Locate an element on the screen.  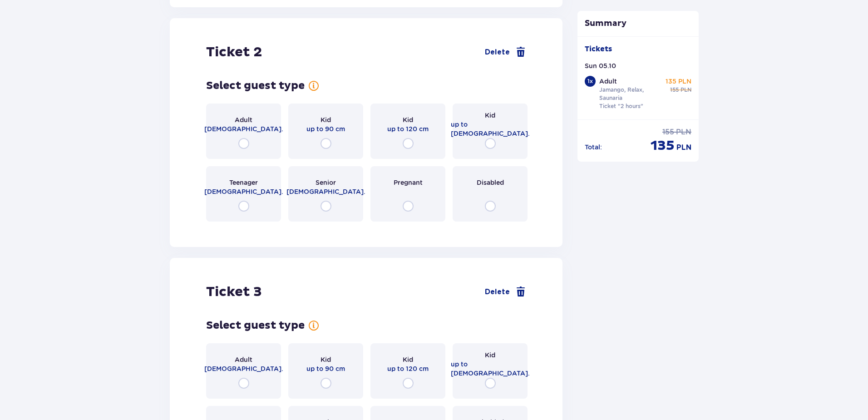
p: Disabled is located at coordinates (490, 182).